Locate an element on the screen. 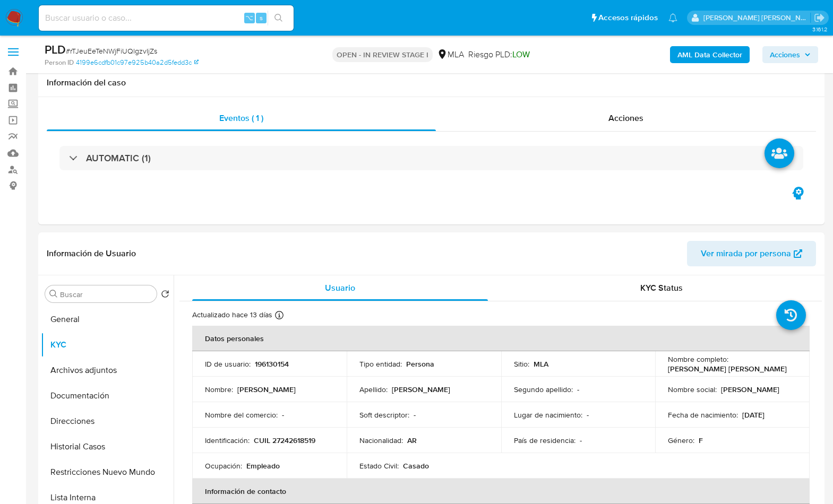 The height and width of the screenshot is (504, 833). a: Salir is located at coordinates (819, 17).